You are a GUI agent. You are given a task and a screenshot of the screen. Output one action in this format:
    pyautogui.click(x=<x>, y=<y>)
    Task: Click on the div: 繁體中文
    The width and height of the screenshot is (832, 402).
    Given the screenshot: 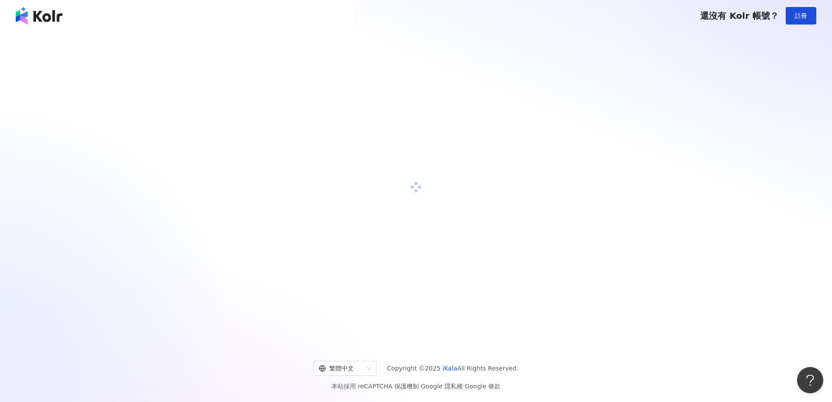 What is the action you would take?
    pyautogui.click(x=341, y=368)
    